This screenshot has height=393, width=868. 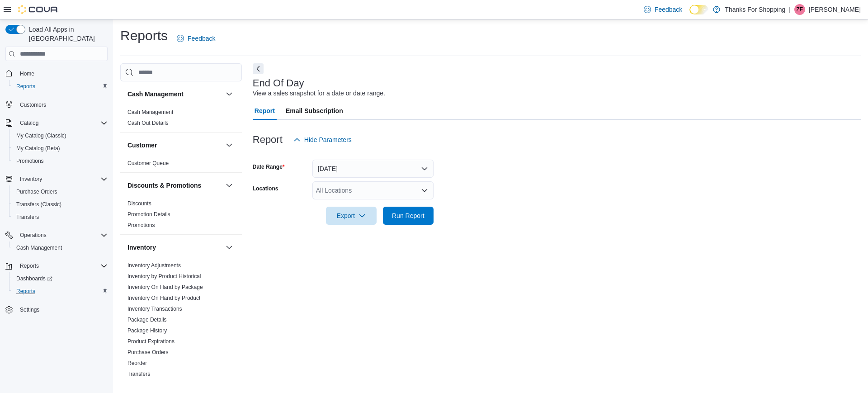 What do you see at coordinates (699, 10) in the screenshot?
I see `input: Dark Mode` at bounding box center [699, 10].